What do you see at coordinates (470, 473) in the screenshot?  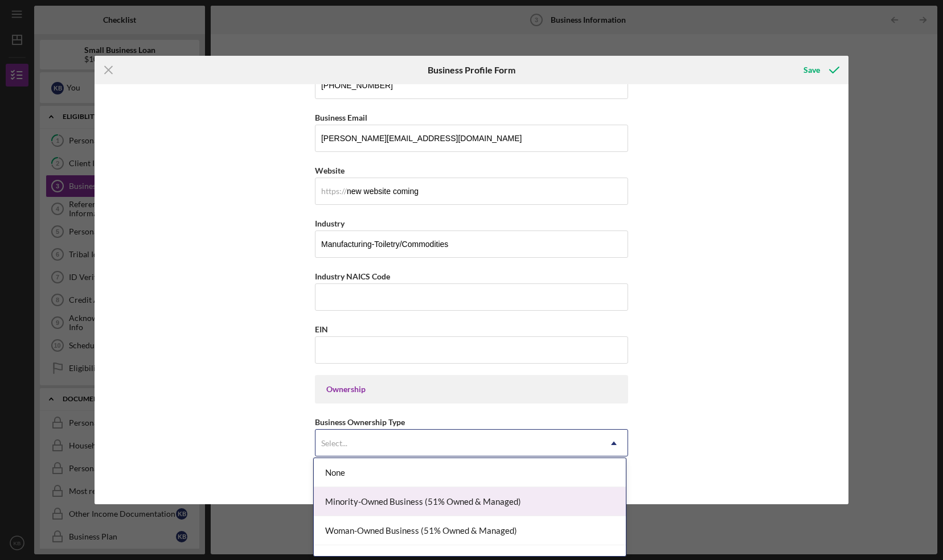 I see `div: None` at bounding box center [470, 473].